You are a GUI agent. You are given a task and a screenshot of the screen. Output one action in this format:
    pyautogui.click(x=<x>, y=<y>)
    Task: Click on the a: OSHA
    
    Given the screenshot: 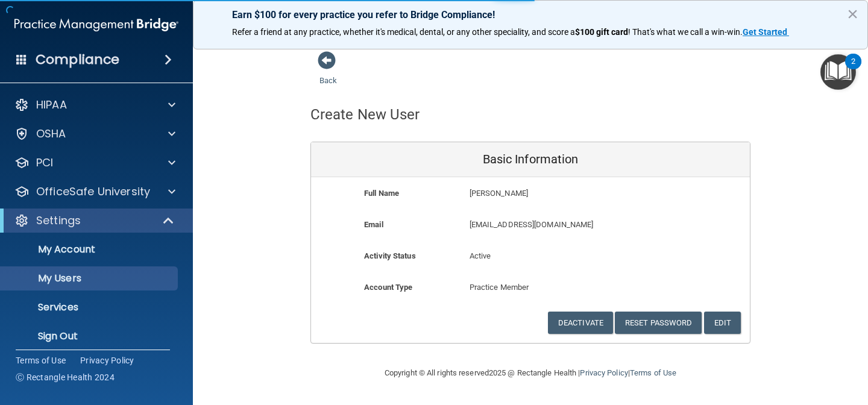 What is the action you would take?
    pyautogui.click(x=94, y=134)
    